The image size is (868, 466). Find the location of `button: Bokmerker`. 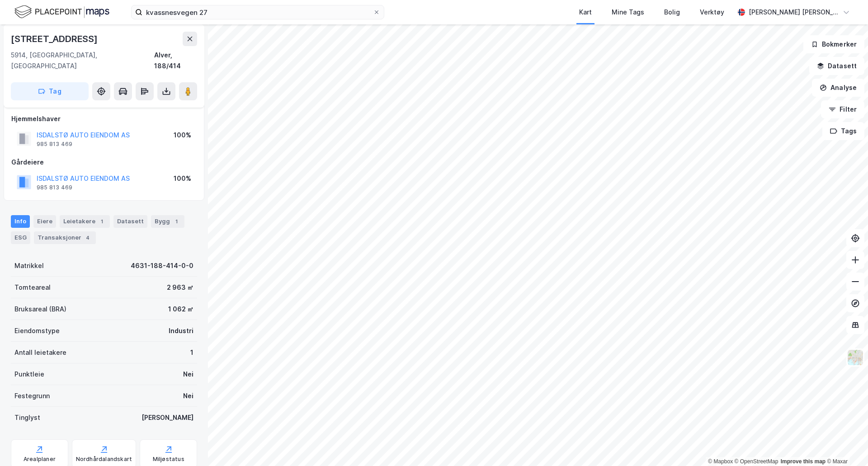

button: Bokmerker is located at coordinates (834, 44).